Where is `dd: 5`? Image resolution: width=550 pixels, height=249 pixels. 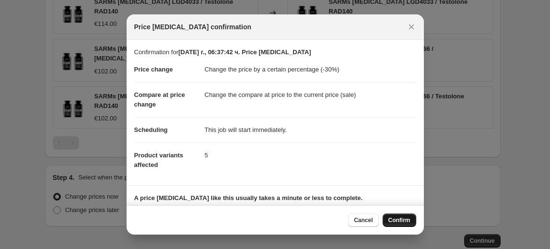 dd: 5 is located at coordinates (310, 155).